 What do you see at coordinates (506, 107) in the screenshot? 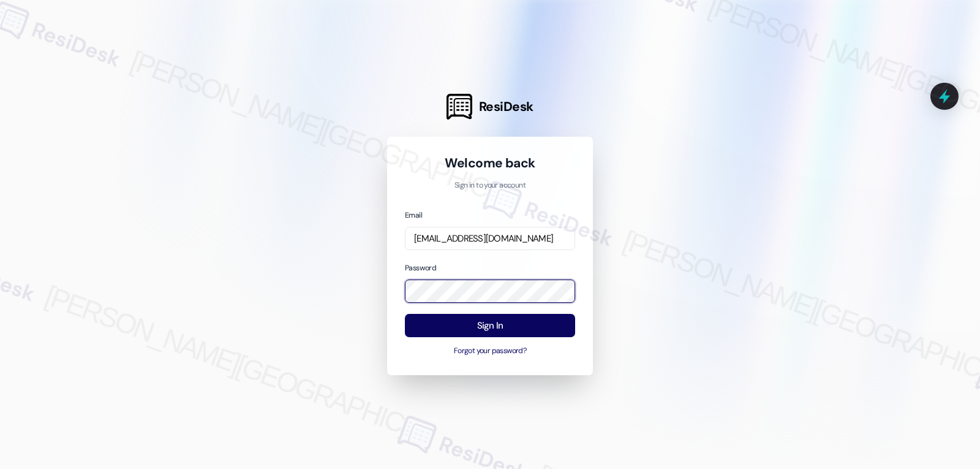
I see `span: ResiDesk` at bounding box center [506, 107].